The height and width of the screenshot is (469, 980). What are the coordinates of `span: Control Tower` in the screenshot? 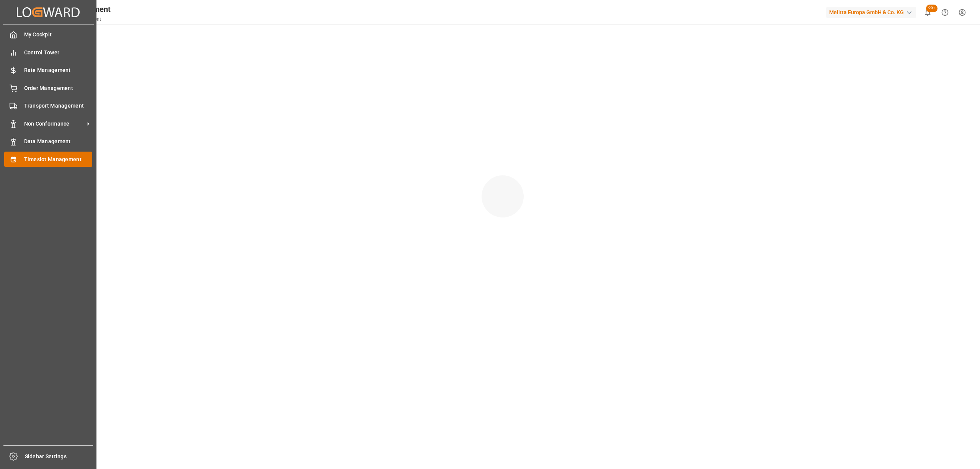 It's located at (58, 52).